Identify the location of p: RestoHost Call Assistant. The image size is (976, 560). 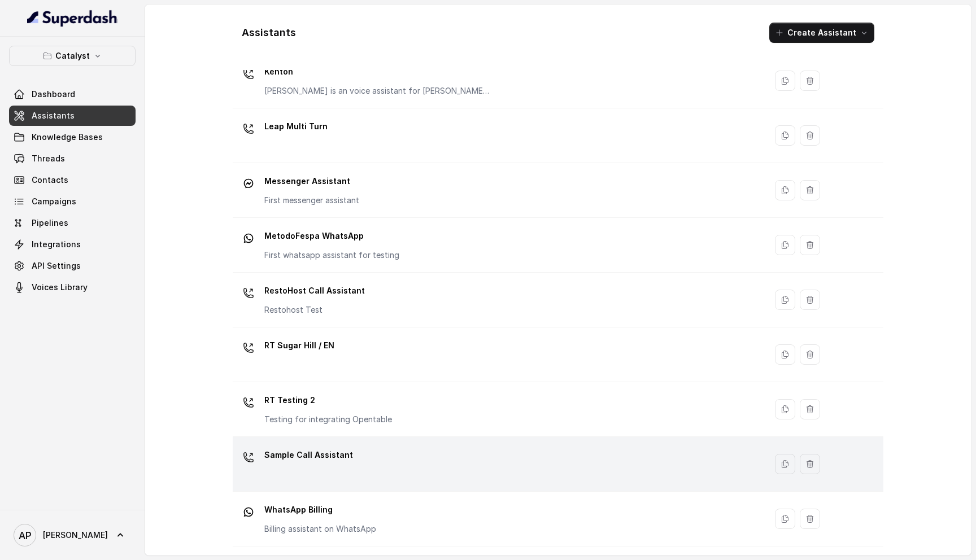
(315, 290).